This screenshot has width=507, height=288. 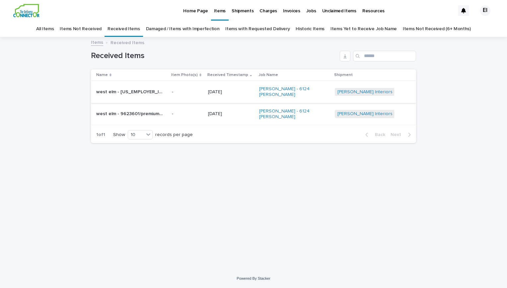 What do you see at coordinates (45, 29) in the screenshot?
I see `a: All Items` at bounding box center [45, 29].